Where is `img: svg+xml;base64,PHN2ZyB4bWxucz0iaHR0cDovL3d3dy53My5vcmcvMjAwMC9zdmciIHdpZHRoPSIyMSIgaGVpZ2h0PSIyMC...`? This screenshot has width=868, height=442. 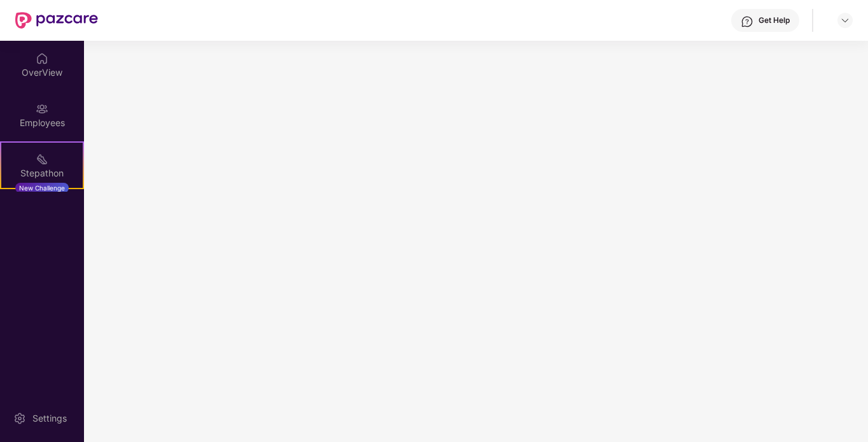 img: svg+xml;base64,PHN2ZyB4bWxucz0iaHR0cDovL3d3dy53My5vcmcvMjAwMC9zdmciIHdpZHRoPSIyMSIgaGVpZ2h0PSIyMC... is located at coordinates (42, 160).